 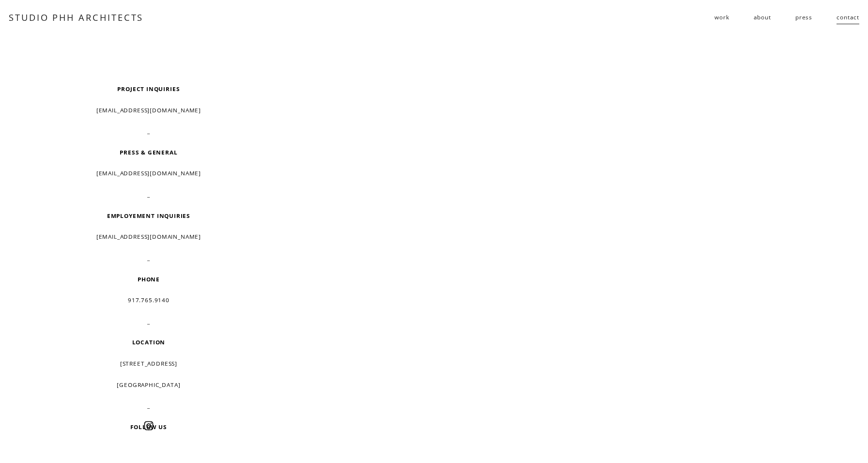 What do you see at coordinates (148, 88) in the screenshot?
I see `strong: PROJECT INQUIRIES` at bounding box center [148, 88].